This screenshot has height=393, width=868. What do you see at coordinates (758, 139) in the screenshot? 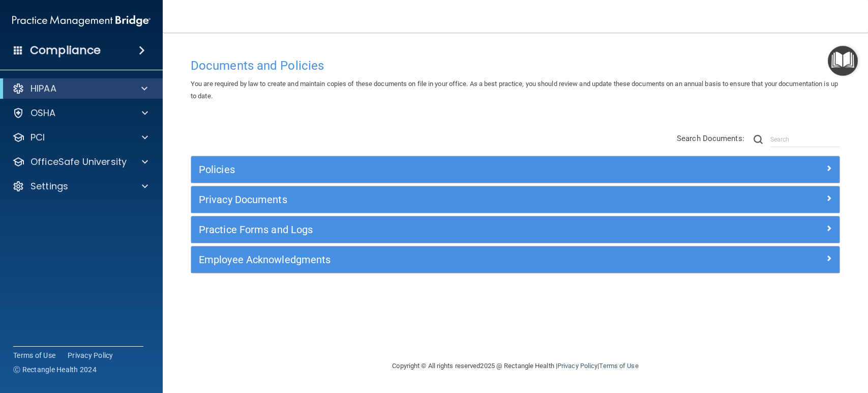
I see `img: ic-search.3b580494.png` at bounding box center [758, 139].